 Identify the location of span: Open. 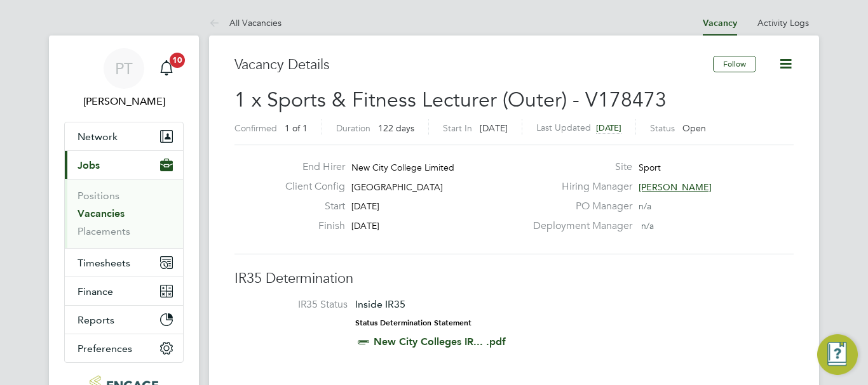
(694, 128).